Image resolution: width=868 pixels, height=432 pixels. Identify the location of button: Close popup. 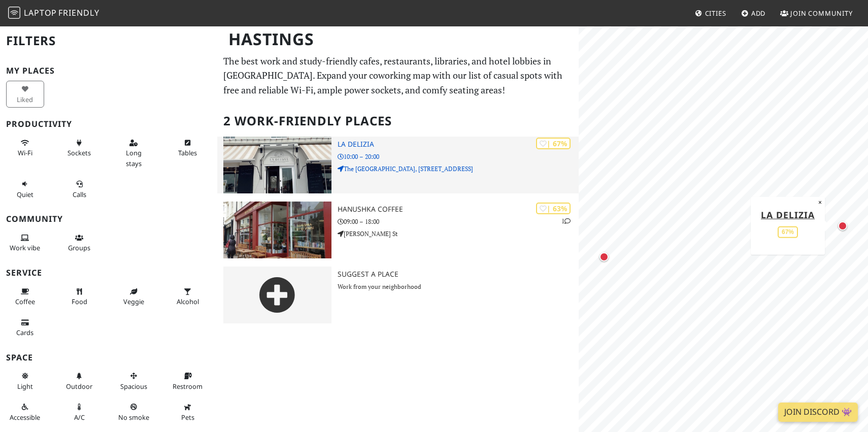
(820, 202).